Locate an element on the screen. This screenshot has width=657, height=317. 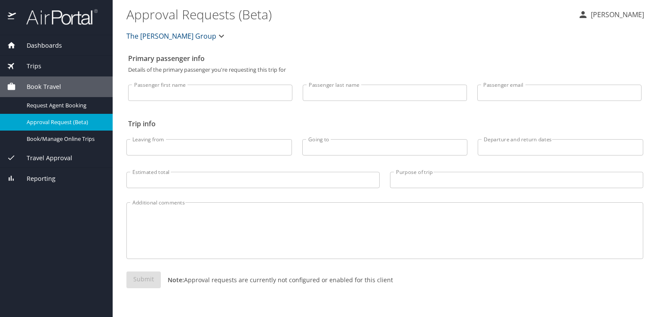
span: Book/Manage Online Trips is located at coordinates (65, 139).